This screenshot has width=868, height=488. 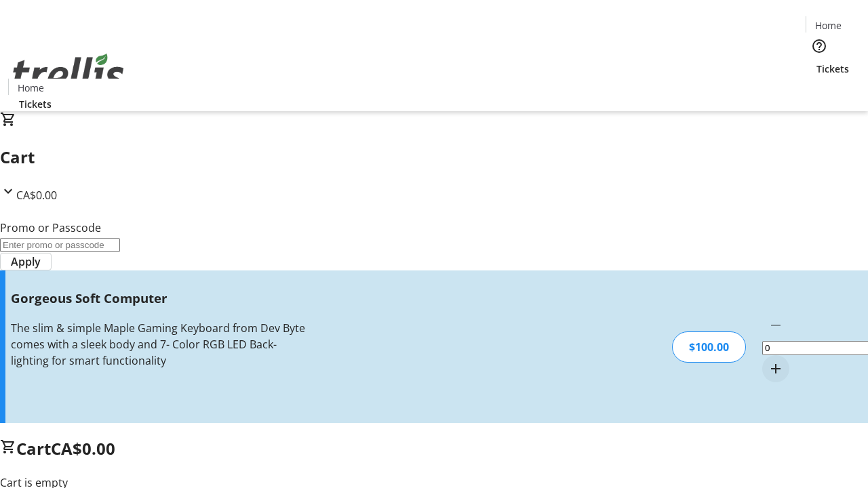 I want to click on h3: Gorgeous Soft Computer, so click(x=159, y=298).